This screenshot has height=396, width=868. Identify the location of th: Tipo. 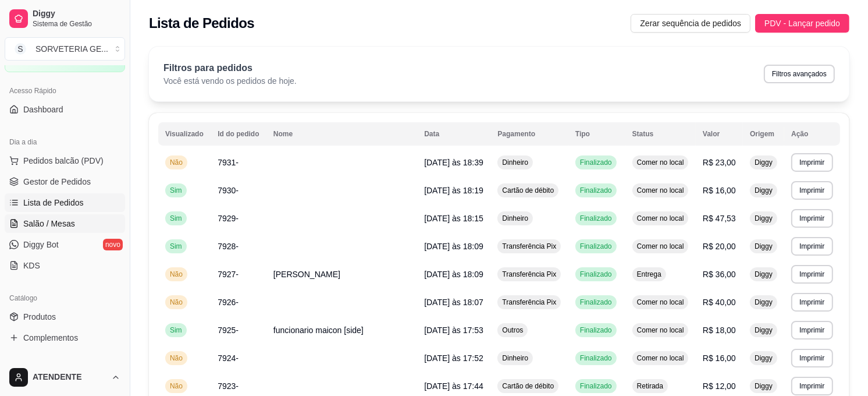
(597, 134).